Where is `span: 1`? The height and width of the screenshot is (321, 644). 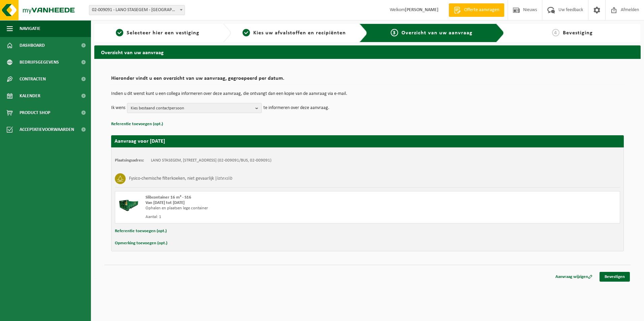
span: 1 is located at coordinates (120, 33).